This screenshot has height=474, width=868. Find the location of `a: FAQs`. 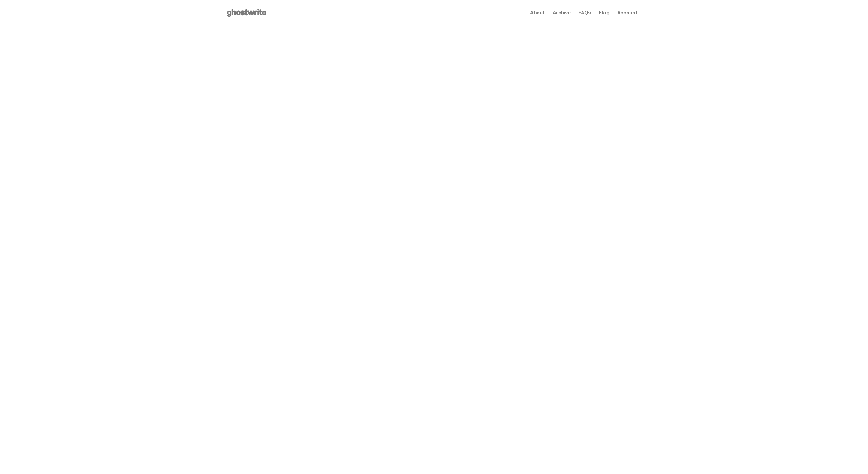

a: FAQs is located at coordinates (584, 13).